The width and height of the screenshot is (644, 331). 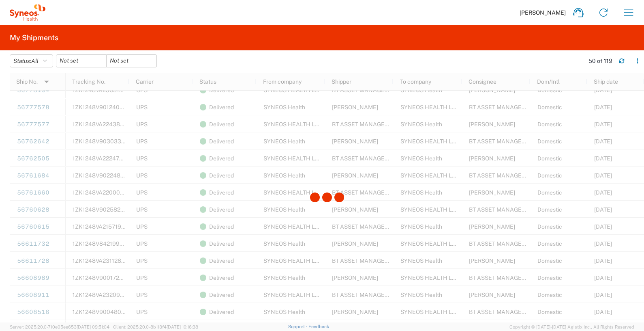 I want to click on a: Support, so click(x=298, y=326).